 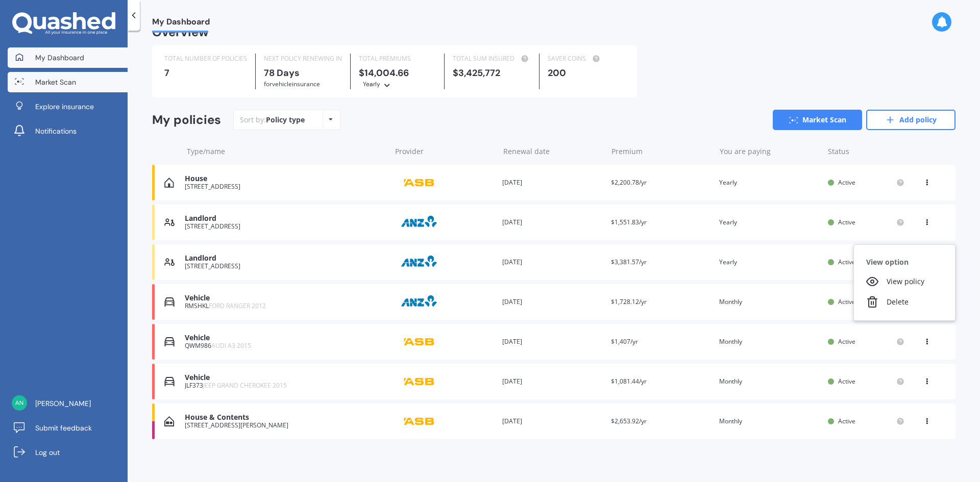 I want to click on div: Overview, so click(x=180, y=33).